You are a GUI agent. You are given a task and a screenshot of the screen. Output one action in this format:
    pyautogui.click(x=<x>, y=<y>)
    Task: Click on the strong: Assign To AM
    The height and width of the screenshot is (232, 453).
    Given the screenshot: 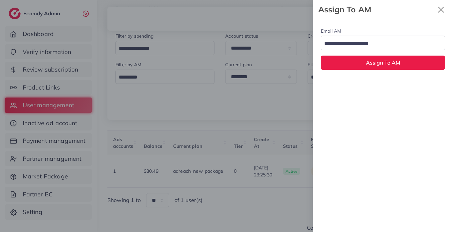 What is the action you would take?
    pyautogui.click(x=376, y=9)
    